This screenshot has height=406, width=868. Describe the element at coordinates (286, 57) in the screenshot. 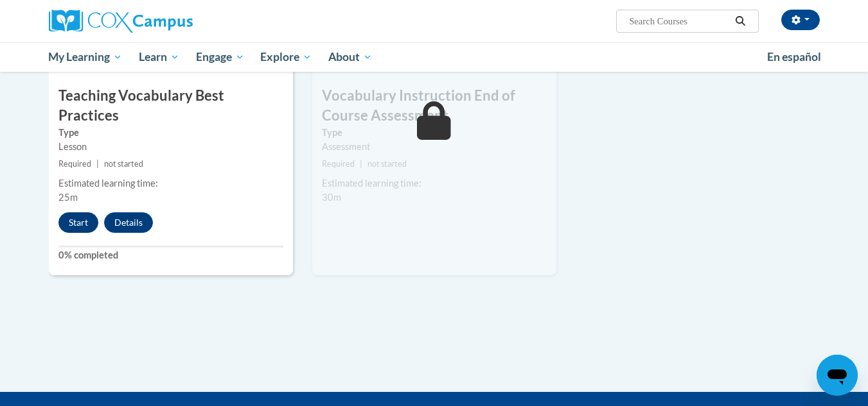

I see `span: Explore` at that location.